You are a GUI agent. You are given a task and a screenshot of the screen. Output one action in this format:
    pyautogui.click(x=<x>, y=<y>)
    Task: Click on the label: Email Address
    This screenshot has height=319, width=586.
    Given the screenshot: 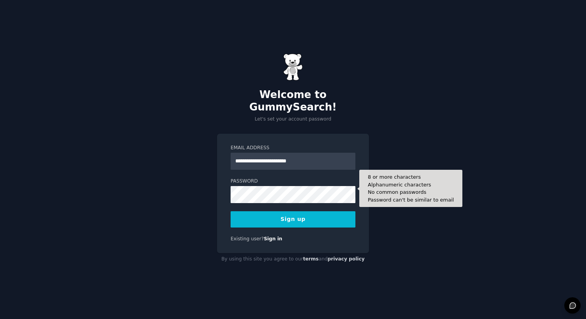 What is the action you would take?
    pyautogui.click(x=293, y=148)
    